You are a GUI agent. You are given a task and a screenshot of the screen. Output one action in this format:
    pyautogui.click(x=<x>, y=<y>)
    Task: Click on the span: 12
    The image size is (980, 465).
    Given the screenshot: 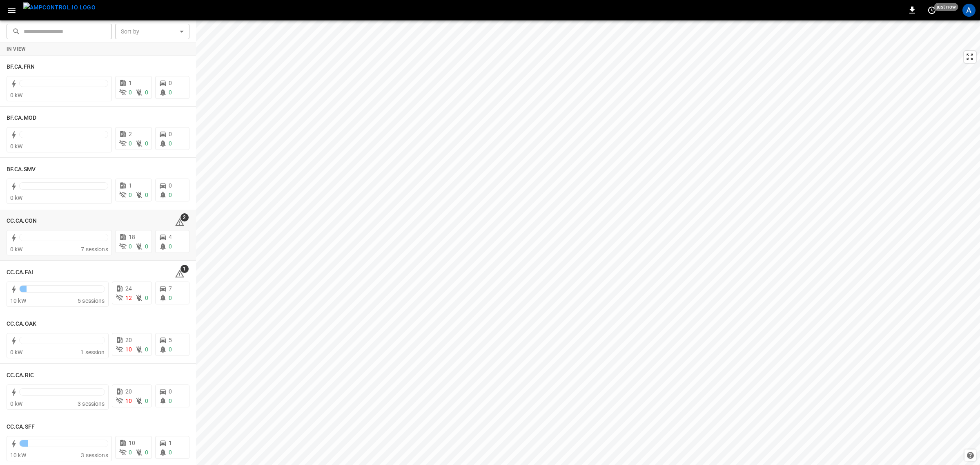 What is the action you would take?
    pyautogui.click(x=129, y=298)
    